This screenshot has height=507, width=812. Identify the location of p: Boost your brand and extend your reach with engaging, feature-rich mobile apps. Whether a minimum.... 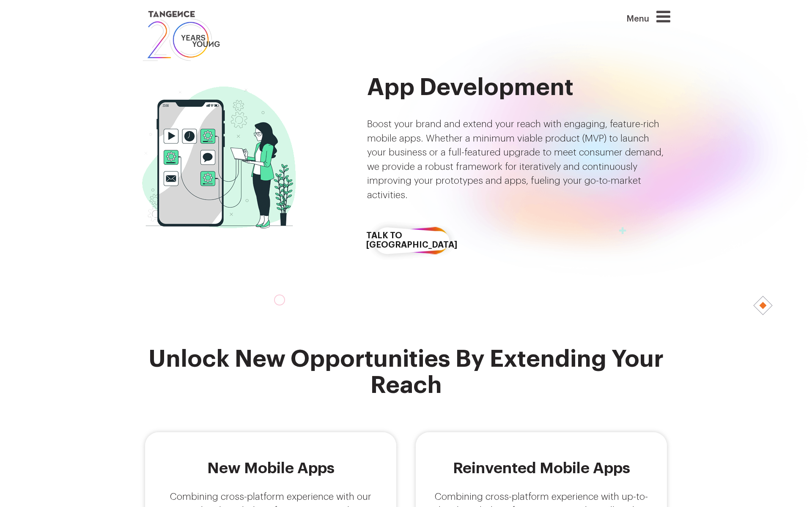
(519, 160).